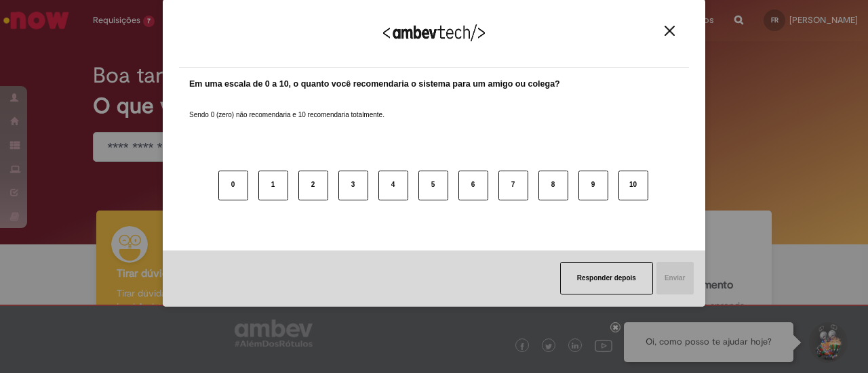 Image resolution: width=868 pixels, height=373 pixels. Describe the element at coordinates (393, 186) in the screenshot. I see `button: 4` at that location.